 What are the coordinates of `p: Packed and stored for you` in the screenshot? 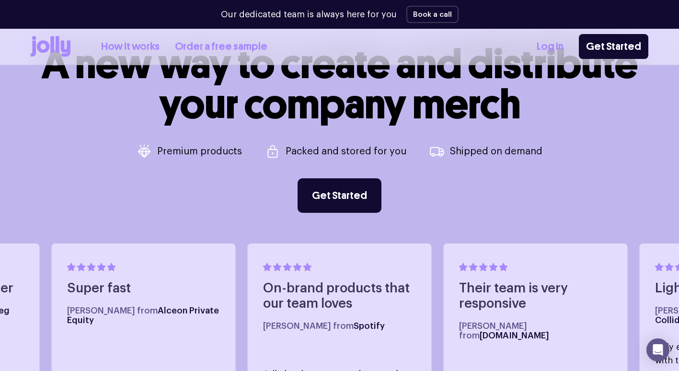 It's located at (346, 151).